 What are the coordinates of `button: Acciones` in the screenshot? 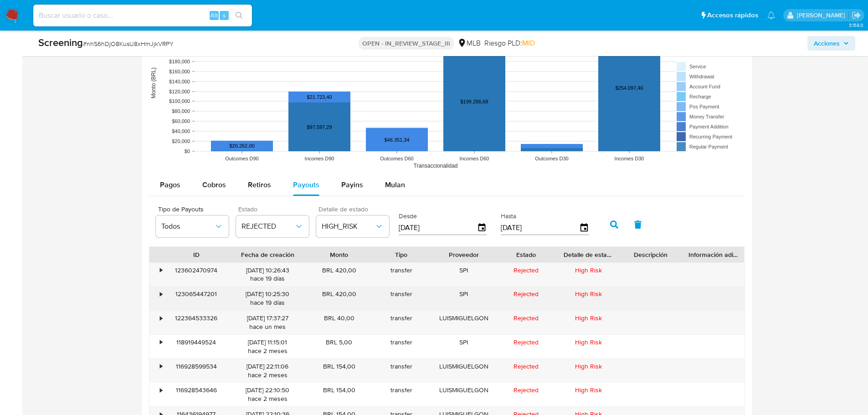 It's located at (831, 43).